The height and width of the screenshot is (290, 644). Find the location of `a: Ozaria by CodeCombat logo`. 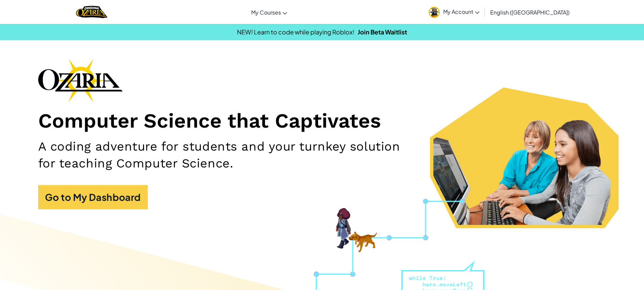

a: Ozaria by CodeCombat logo is located at coordinates (91, 12).